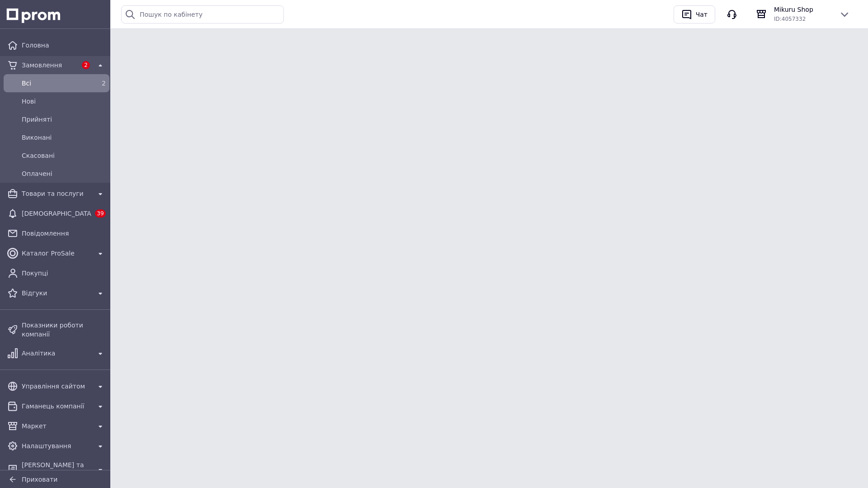 The image size is (868, 488). I want to click on span: Гаманець компанії, so click(56, 406).